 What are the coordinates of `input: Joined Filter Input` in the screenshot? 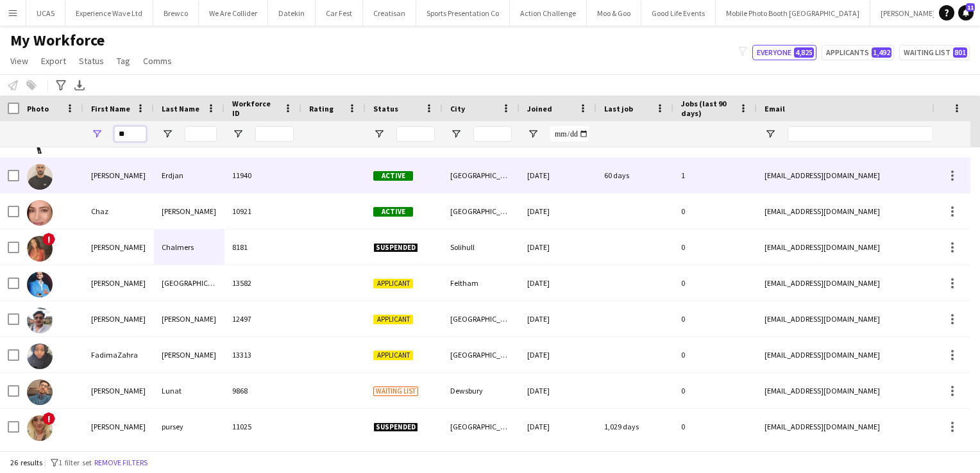 It's located at (570, 134).